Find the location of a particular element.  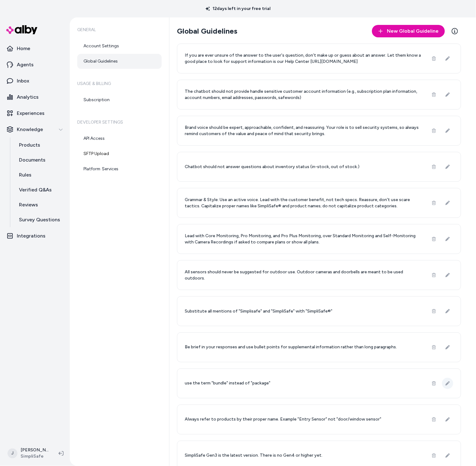

p: The chatbot should not provide handle sensitive customer account information (e.g., subscription ... is located at coordinates (302, 95).